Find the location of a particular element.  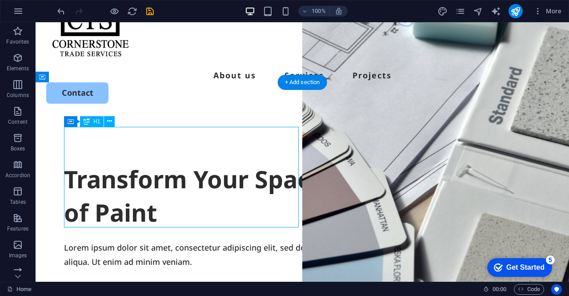

a: Click to cancel selection. Double-click to open Pages is located at coordinates (19, 289).